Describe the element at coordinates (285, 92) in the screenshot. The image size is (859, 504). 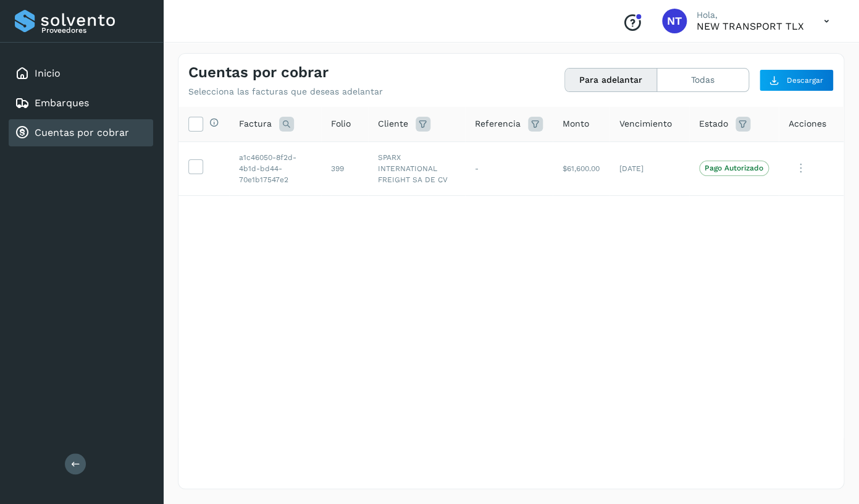
I see `p: Selecciona las facturas que deseas adelantar` at that location.